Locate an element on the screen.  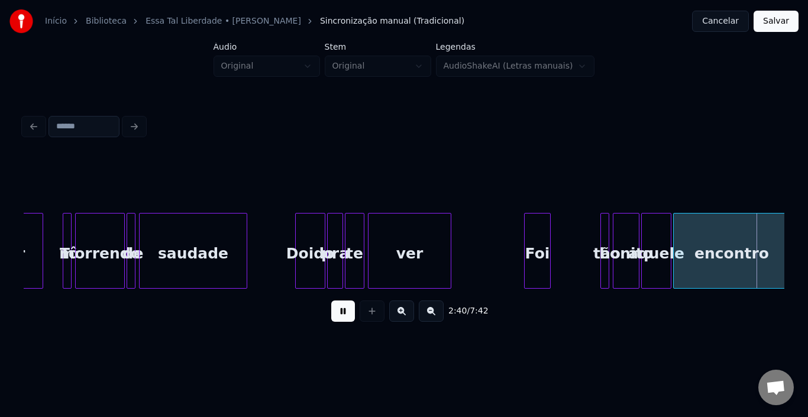
label: Stem is located at coordinates (378, 47).